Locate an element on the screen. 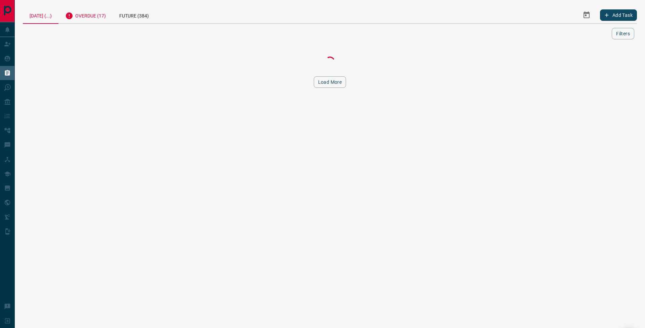 The height and width of the screenshot is (328, 645). div: Loading is located at coordinates (330, 61).